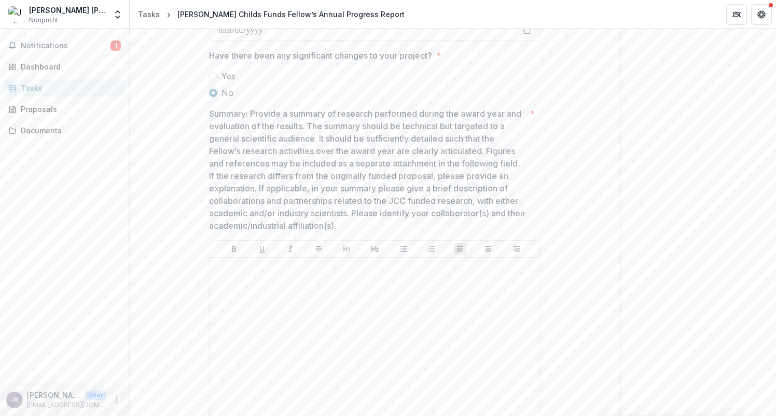 This screenshot has width=776, height=416. What do you see at coordinates (460, 249) in the screenshot?
I see `button: Align Left` at bounding box center [460, 249].